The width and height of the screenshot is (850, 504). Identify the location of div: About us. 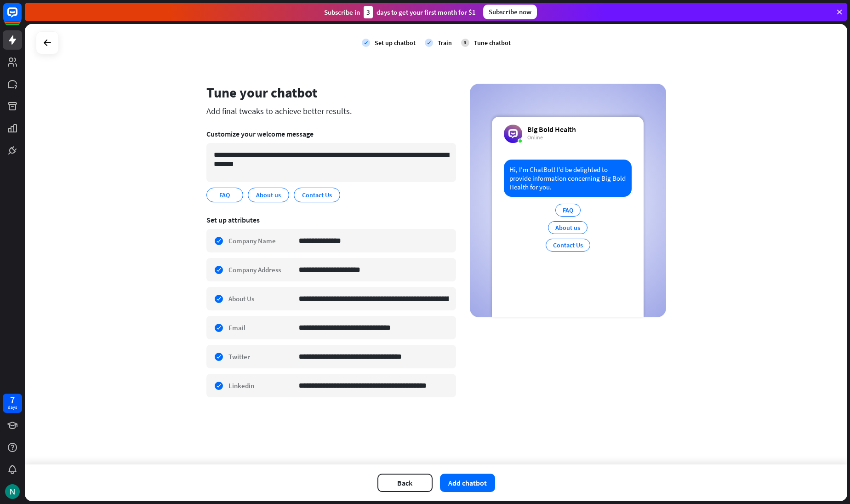
(567, 228).